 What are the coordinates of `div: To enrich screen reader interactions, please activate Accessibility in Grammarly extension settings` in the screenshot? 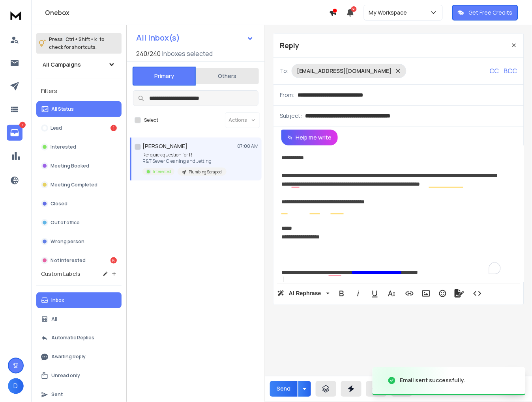 It's located at (398, 214).